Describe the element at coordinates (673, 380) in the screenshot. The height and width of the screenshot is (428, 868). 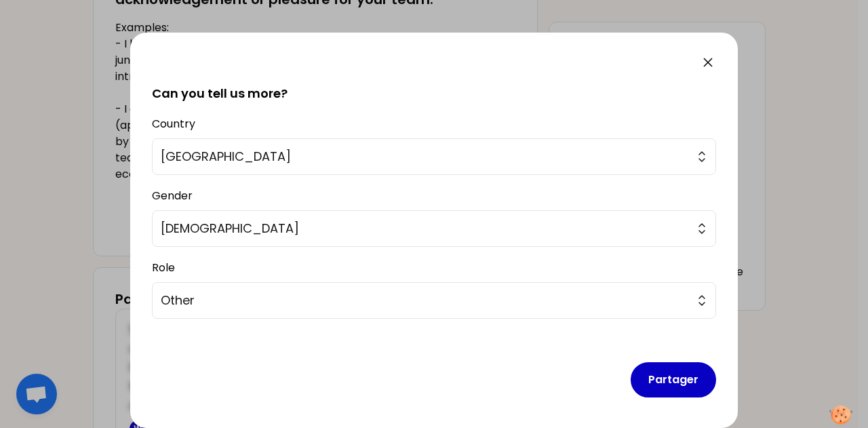
I see `button: Partager` at that location.